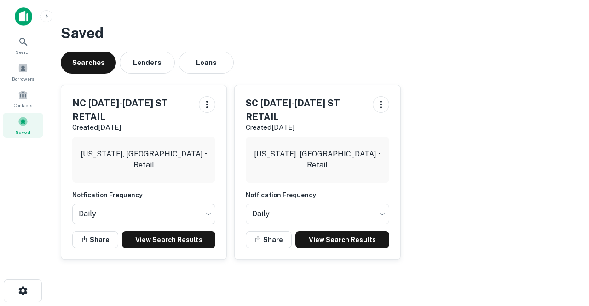 Image resolution: width=589 pixels, height=306 pixels. Describe the element at coordinates (23, 125) in the screenshot. I see `a: Saved` at that location.